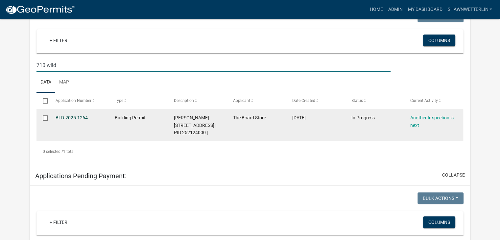 The height and width of the screenshot is (240, 500). What do you see at coordinates (432, 121) in the screenshot?
I see `a: Another Inspection is next` at bounding box center [432, 121].